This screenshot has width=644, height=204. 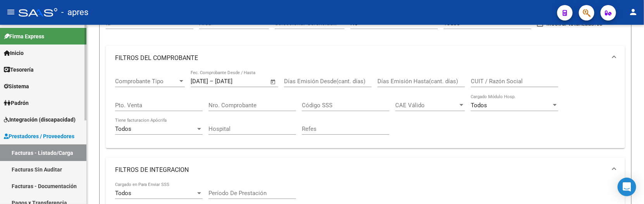 I want to click on div: FILTROS DEL COMPROBANTE, so click(x=365, y=109).